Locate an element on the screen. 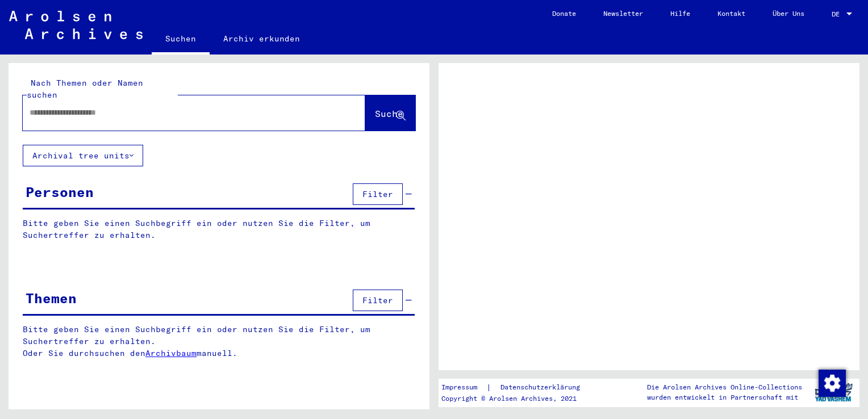 This screenshot has height=419, width=868. p: Bitte geben Sie einen Suchbegriff ein oder nutzen Sie die Filter, um Suchertreffer zu erhalten. is located at coordinates (218, 230).